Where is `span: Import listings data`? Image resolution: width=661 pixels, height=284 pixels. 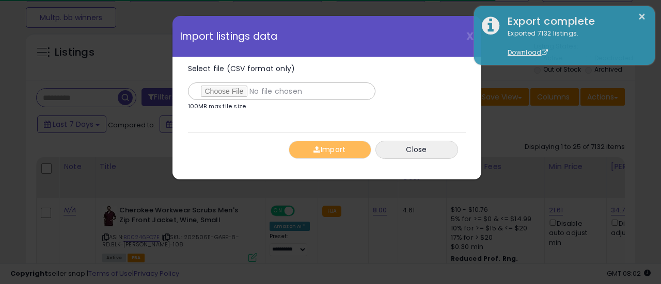 span: Import listings data is located at coordinates (229, 36).